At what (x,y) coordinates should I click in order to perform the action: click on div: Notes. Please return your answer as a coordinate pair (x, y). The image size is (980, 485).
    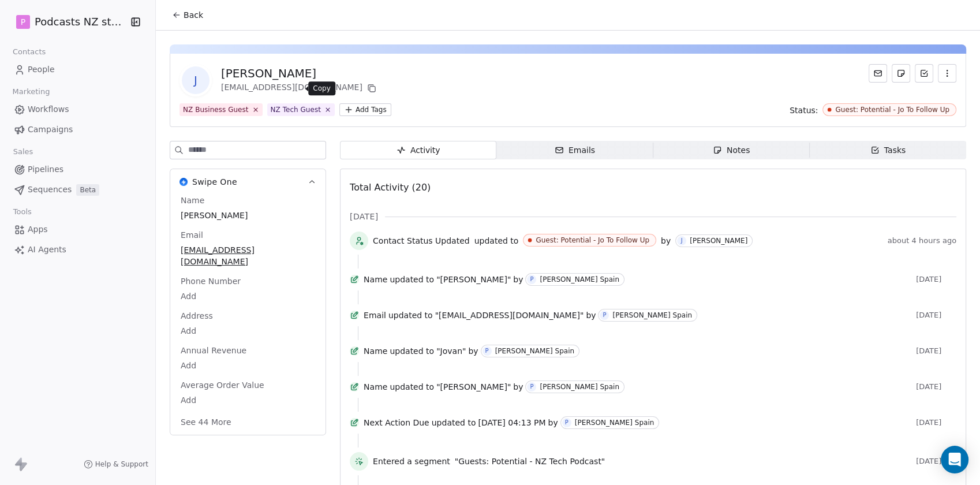
    Looking at the image, I should click on (731, 150).